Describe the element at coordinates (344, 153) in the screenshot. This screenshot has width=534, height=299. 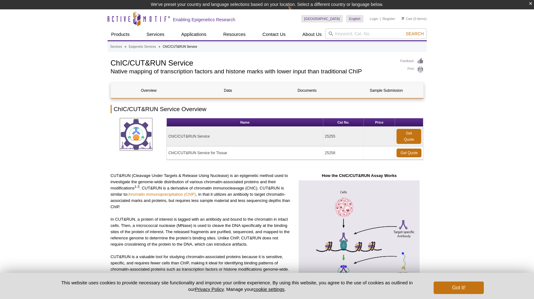
I see `td: 25258` at that location.